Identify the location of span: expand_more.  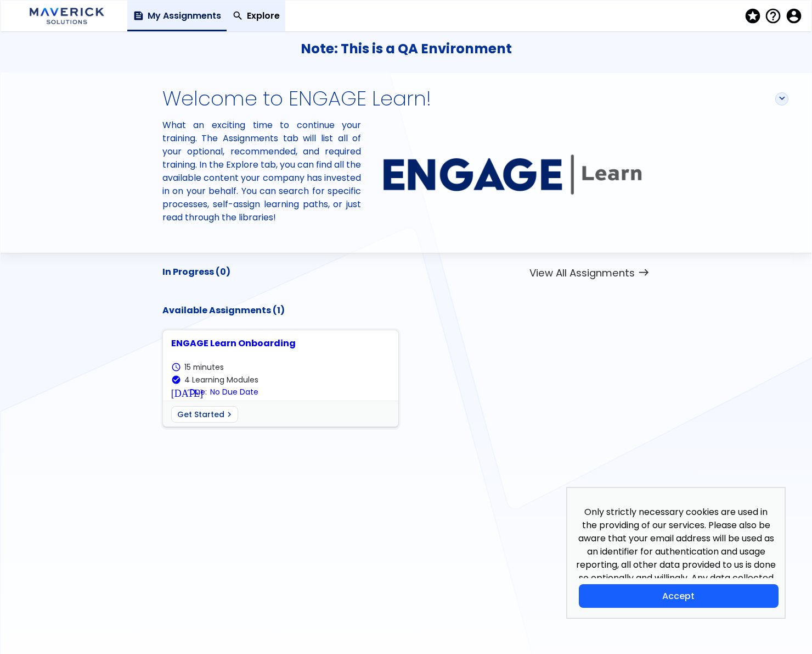
(782, 98).